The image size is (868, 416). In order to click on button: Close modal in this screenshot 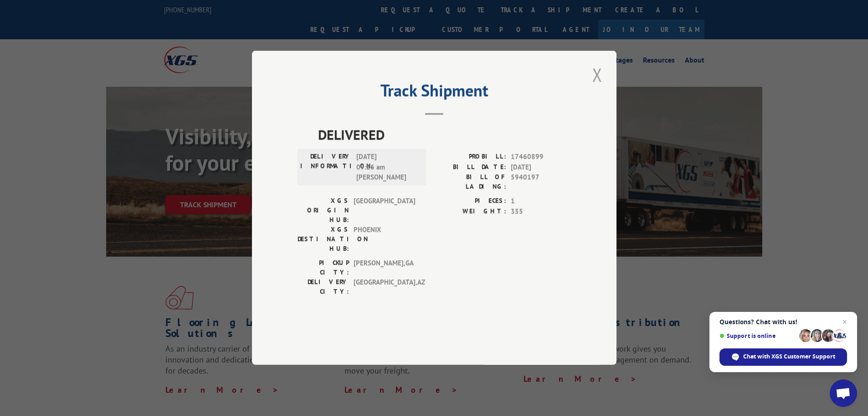, I will do `click(597, 75)`.